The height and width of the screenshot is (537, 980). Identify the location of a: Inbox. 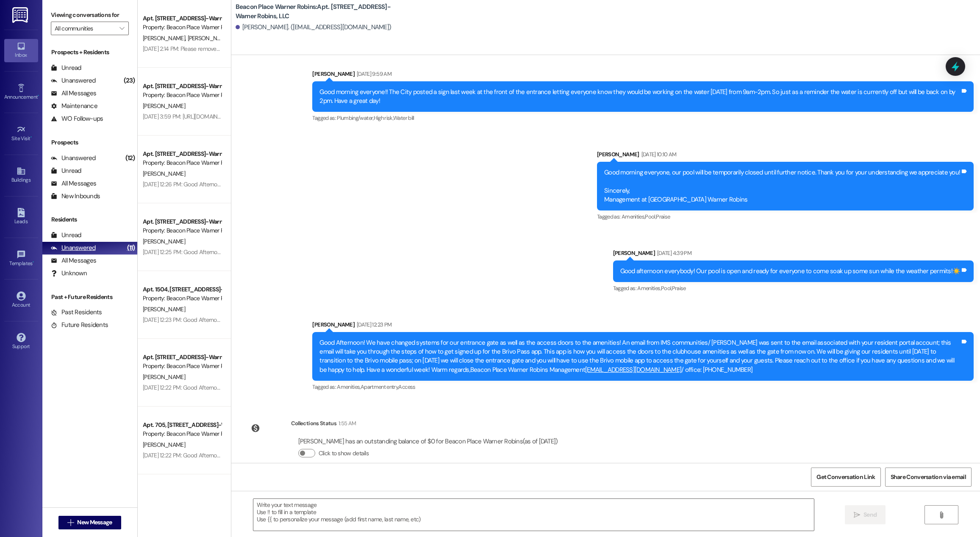
(21, 51).